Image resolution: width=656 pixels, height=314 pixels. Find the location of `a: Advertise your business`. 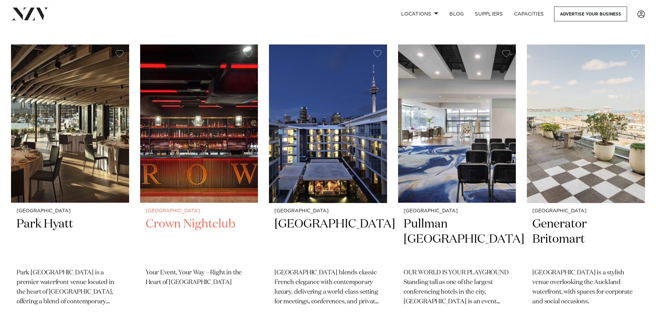

a: Advertise your business is located at coordinates (591, 14).